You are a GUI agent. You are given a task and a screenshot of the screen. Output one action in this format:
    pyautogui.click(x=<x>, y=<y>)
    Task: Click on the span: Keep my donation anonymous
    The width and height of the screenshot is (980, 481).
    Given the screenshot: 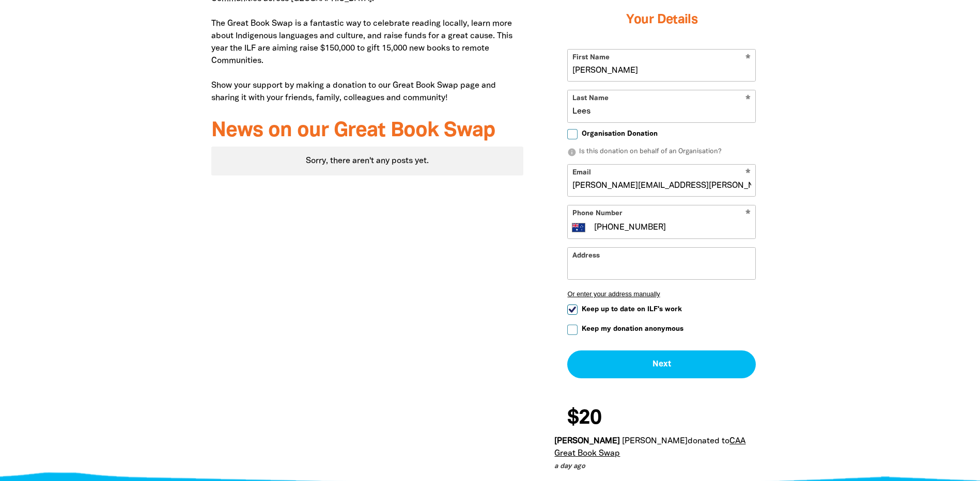 What is the action you would take?
    pyautogui.click(x=632, y=329)
    